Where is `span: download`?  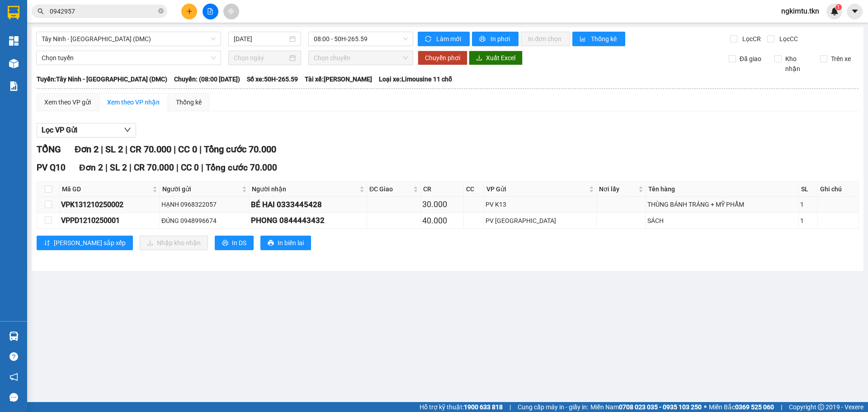 span: download is located at coordinates (479, 58).